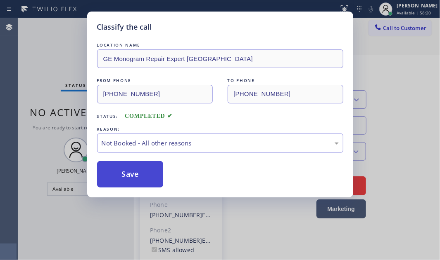 This screenshot has height=260, width=440. I want to click on input: To phone, so click(285, 94).